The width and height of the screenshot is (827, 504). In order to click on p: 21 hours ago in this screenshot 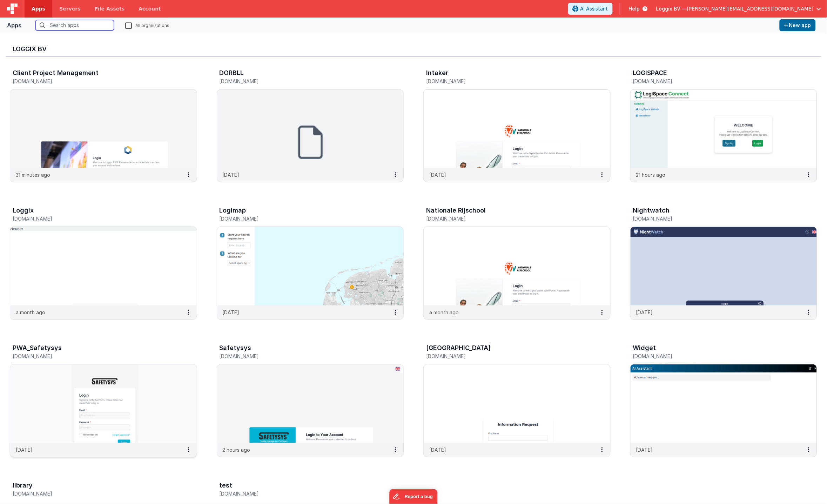, I will do `click(651, 175)`.